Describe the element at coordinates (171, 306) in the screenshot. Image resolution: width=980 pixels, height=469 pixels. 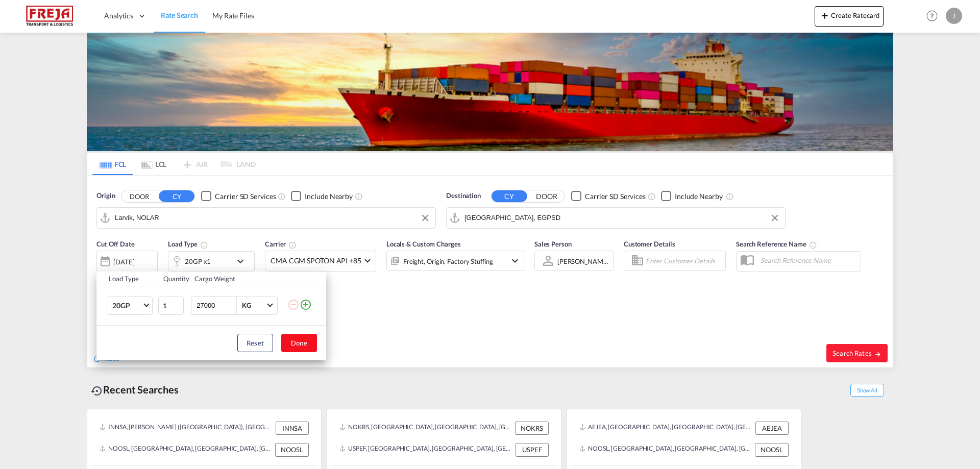
I see `input: Qty` at that location.